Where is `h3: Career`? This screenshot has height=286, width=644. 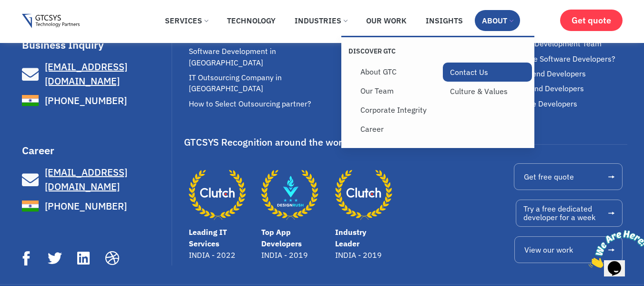 h3: Career is located at coordinates (95, 151).